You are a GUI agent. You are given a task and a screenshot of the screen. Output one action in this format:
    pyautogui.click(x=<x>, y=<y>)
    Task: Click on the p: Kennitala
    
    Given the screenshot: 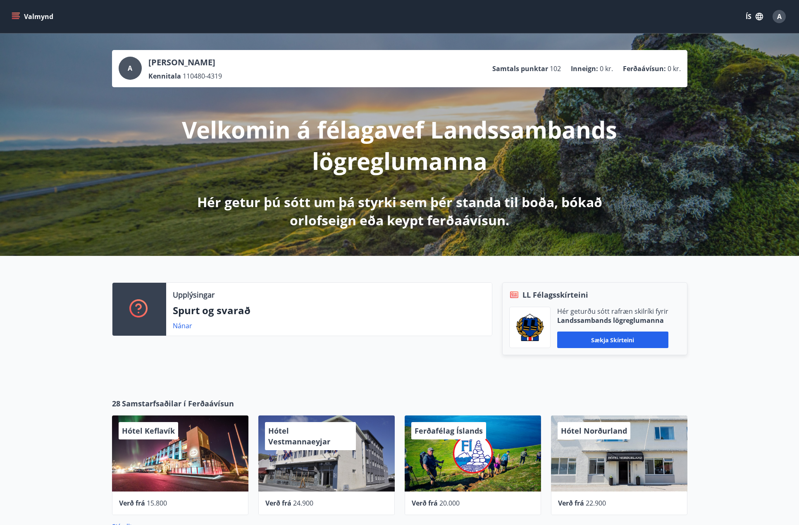 What is the action you would take?
    pyautogui.click(x=164, y=76)
    